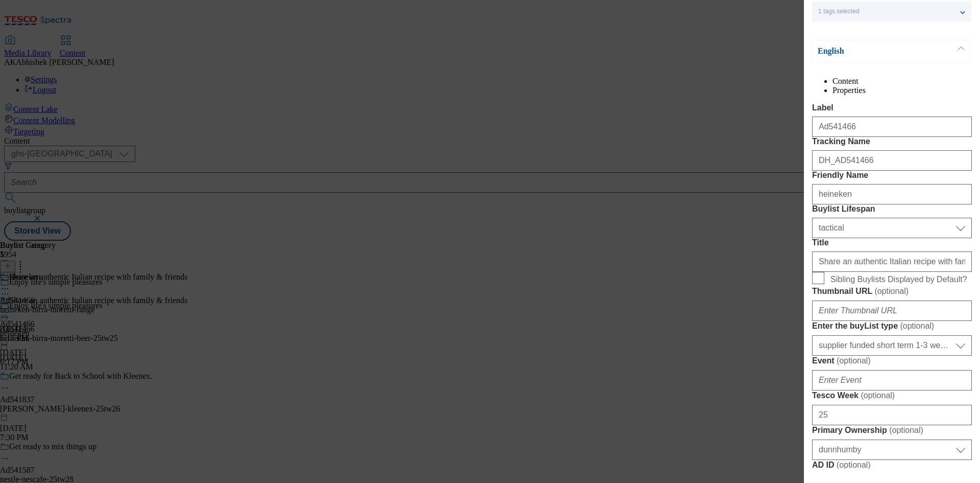  I want to click on label: Friendly Name, so click(892, 175).